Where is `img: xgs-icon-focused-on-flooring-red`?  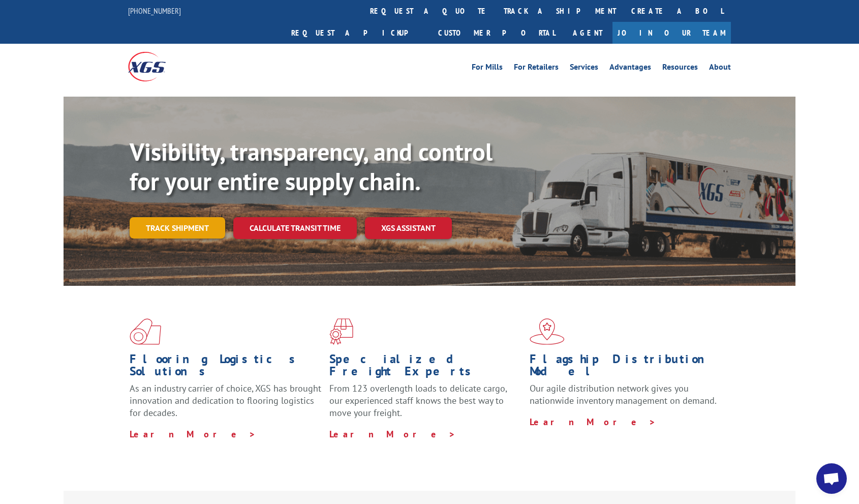
img: xgs-icon-focused-on-flooring-red is located at coordinates (341, 331).